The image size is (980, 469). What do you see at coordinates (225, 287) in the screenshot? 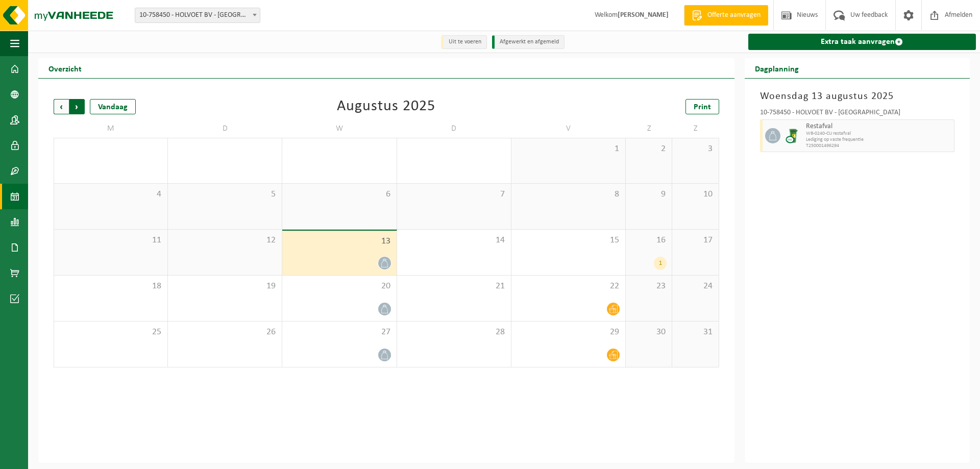
I see `span: 19` at bounding box center [225, 287].